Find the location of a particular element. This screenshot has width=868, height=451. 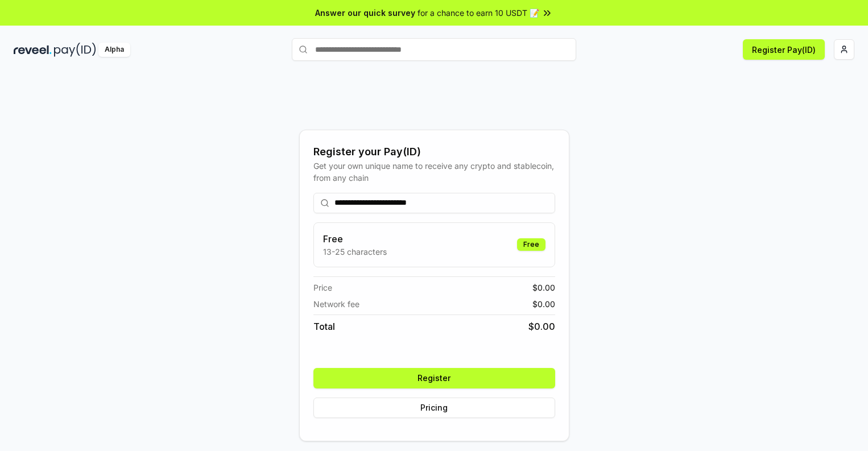

button: Pricing is located at coordinates (434, 408).